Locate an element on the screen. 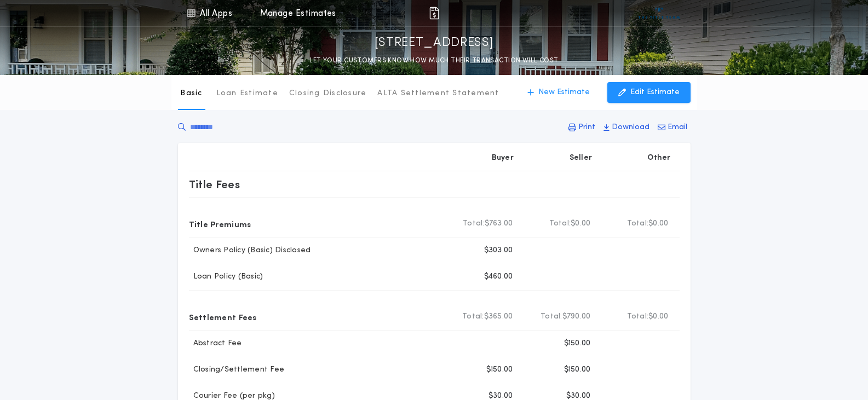  p: Print is located at coordinates (586, 128).